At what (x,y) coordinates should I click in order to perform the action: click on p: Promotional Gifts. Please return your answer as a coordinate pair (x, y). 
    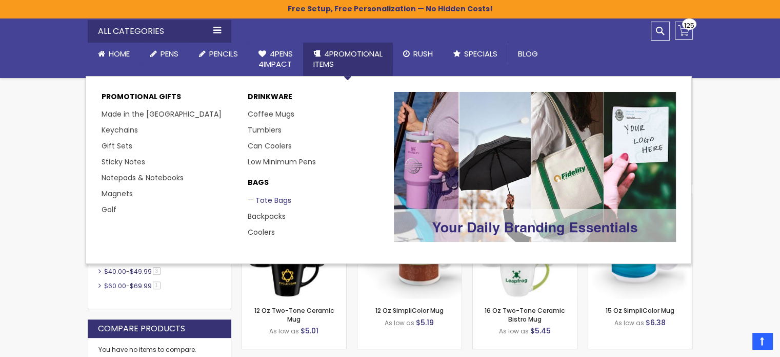
    Looking at the image, I should click on (169, 99).